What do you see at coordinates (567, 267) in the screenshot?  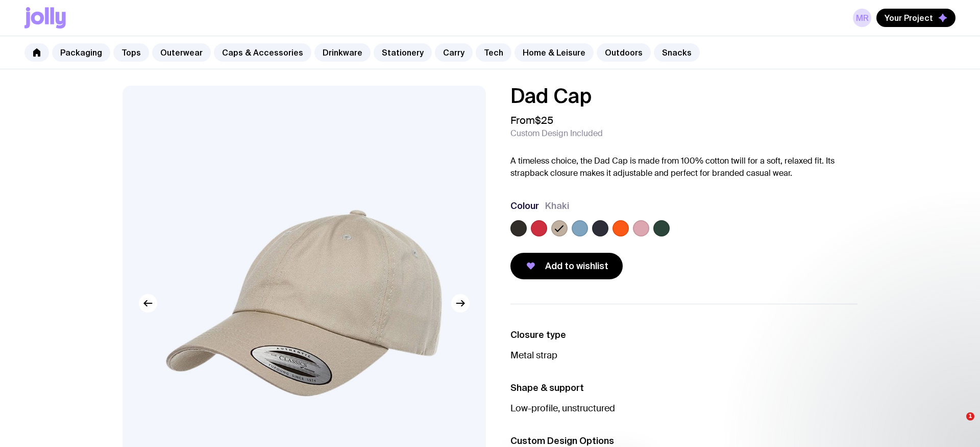 I see `button: Add to wishlist` at bounding box center [567, 267].